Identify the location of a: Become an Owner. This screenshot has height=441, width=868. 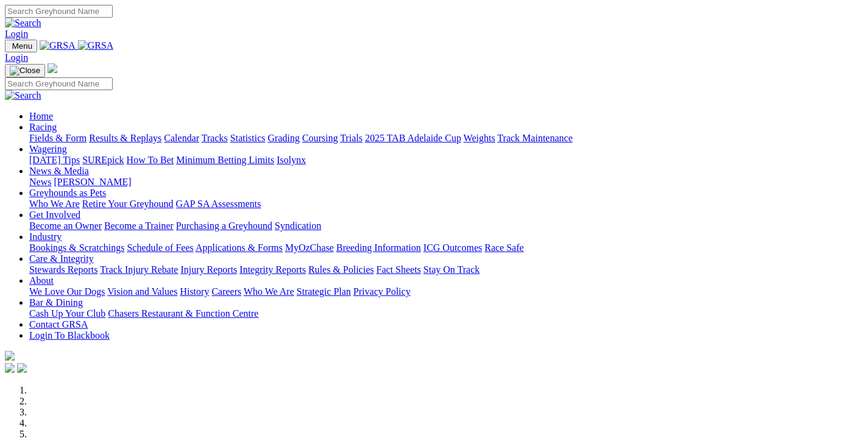
(65, 226).